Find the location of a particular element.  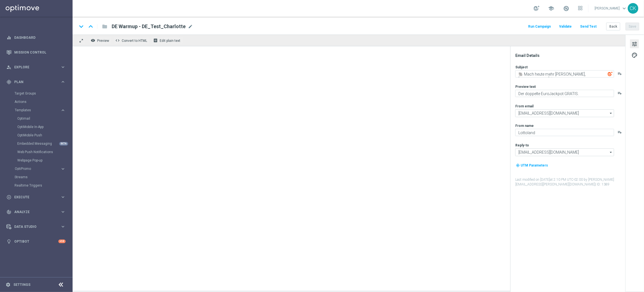

a: Settings is located at coordinates (22, 285).